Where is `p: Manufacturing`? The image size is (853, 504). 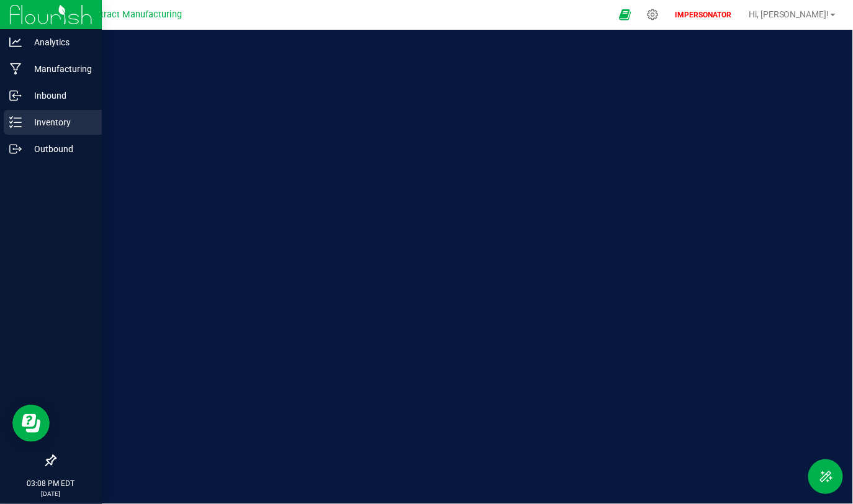
p: Manufacturing is located at coordinates (59, 69).